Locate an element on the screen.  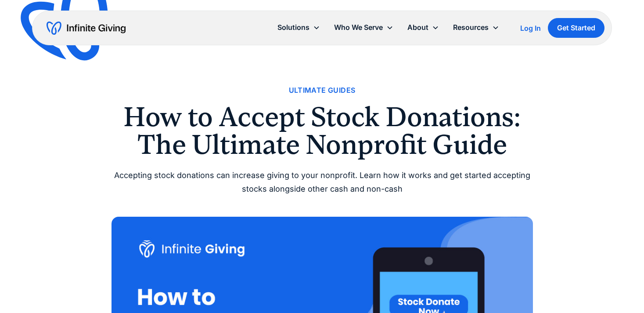
div: Accepting stock donations can increase giving to your nonprofit. Learn how it works and get start... is located at coordinates (322, 182).